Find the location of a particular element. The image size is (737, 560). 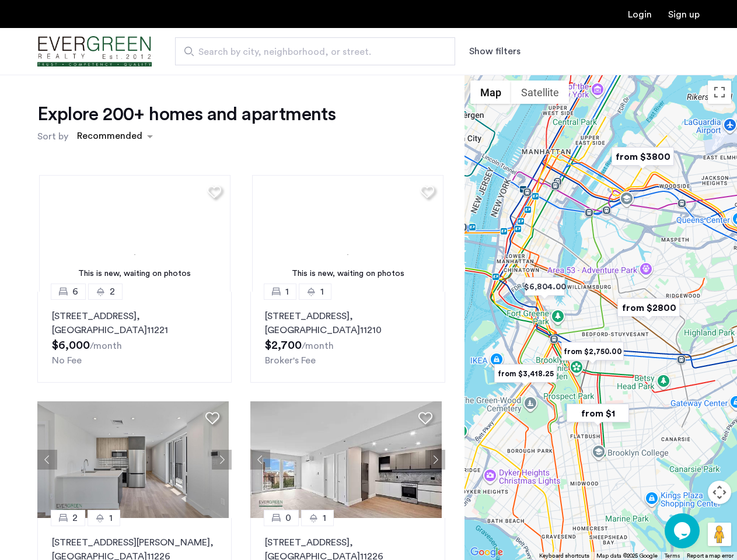

button: Keyboard shortcuts is located at coordinates (564, 556).